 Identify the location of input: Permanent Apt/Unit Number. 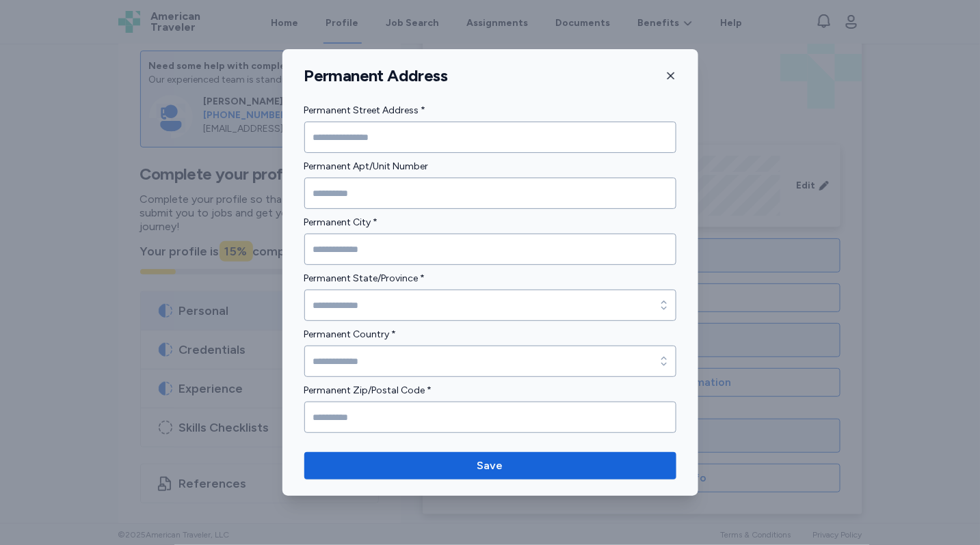
(490, 193).